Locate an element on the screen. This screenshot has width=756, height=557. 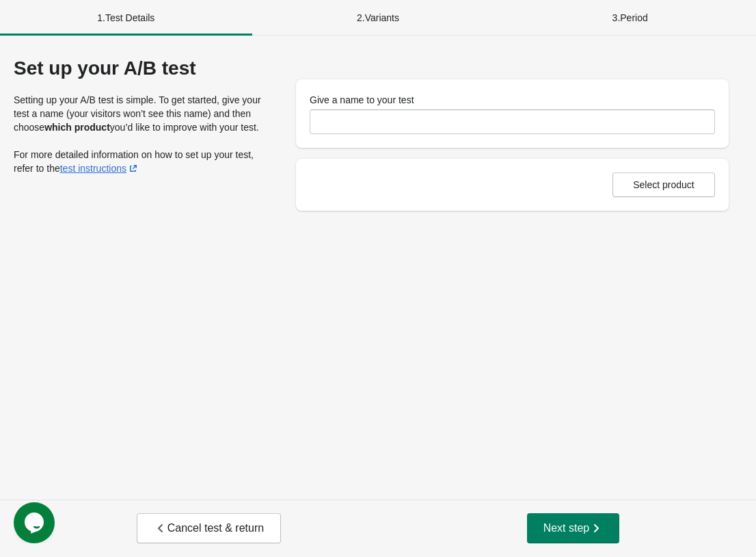
div: Set up your A/B test is located at coordinates (141, 69).